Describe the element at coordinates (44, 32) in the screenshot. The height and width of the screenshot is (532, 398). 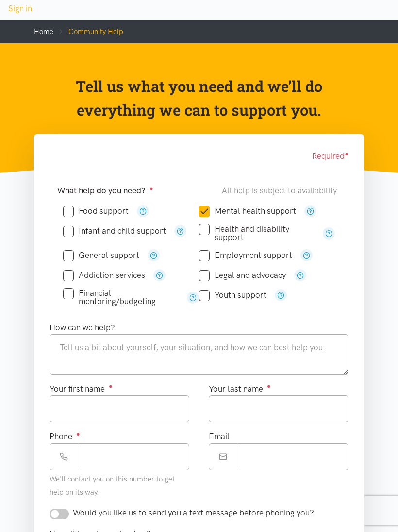
I see `a: Home` at that location.